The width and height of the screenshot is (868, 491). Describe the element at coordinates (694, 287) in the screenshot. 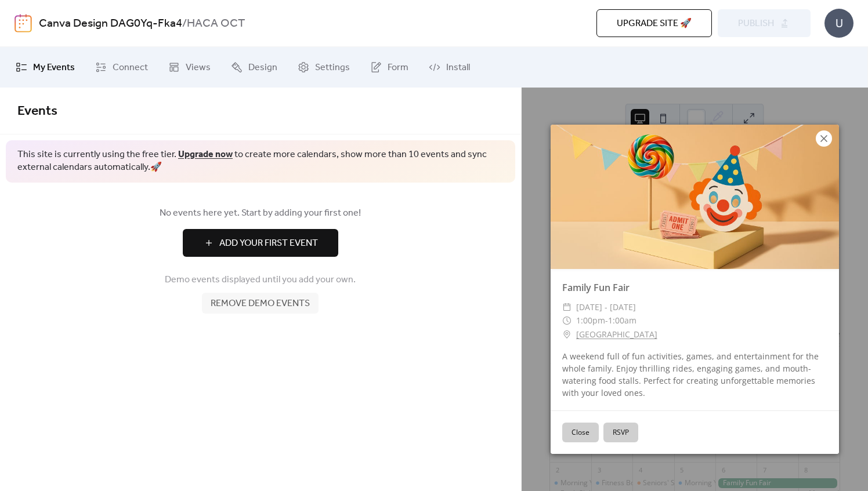

I see `div: Family Fun Fair` at that location.